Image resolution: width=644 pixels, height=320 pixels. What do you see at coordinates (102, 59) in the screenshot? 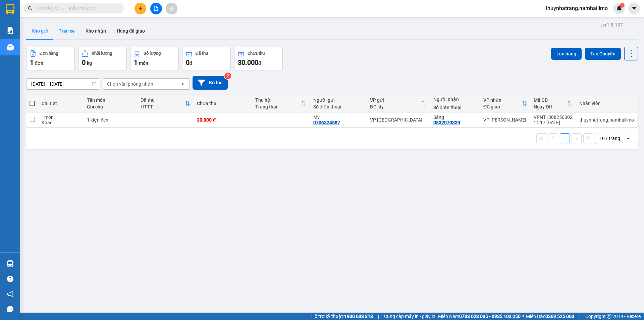
I see `button: Khối lượng0kg` at bounding box center [102, 59].